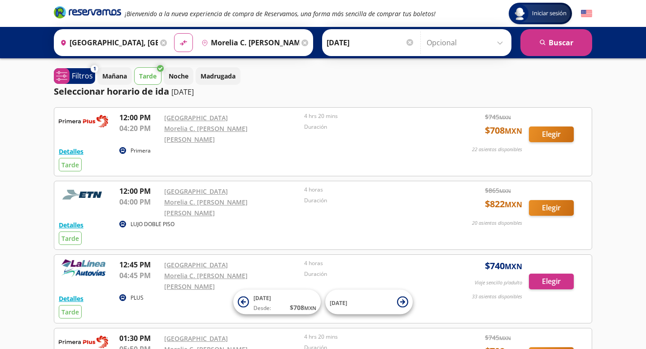 Image resolution: width=646 pixels, height=349 pixels. Describe the element at coordinates (107, 43) in the screenshot. I see `input: Buscar Origen` at that location.